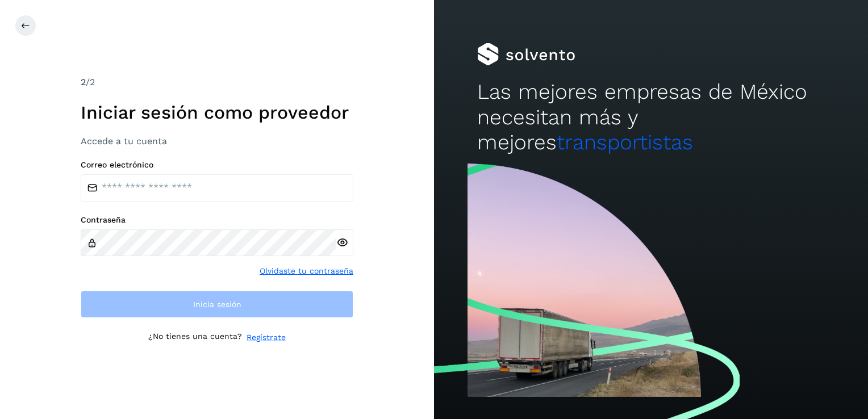 The image size is (868, 419). Describe the element at coordinates (217, 165) in the screenshot. I see `label: Correo electrónico` at that location.